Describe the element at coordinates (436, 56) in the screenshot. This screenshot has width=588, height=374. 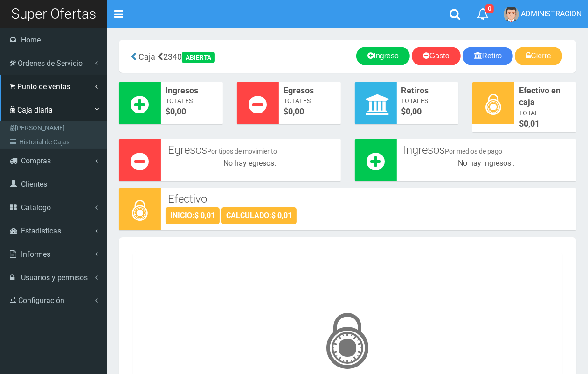
I see `a: Gasto` at that location.